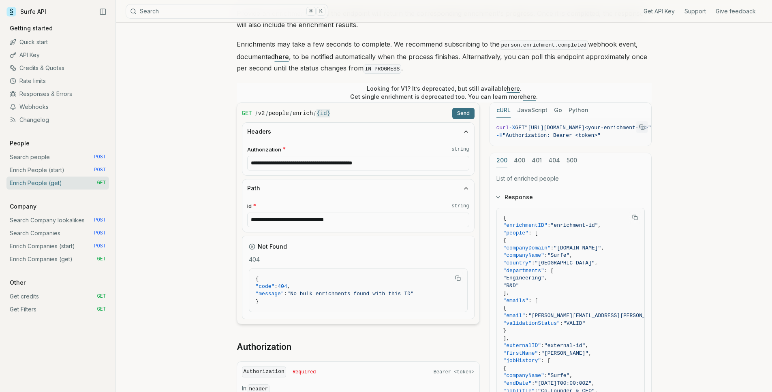 This screenshot has height=392, width=772. I want to click on p: 404, so click(358, 260).